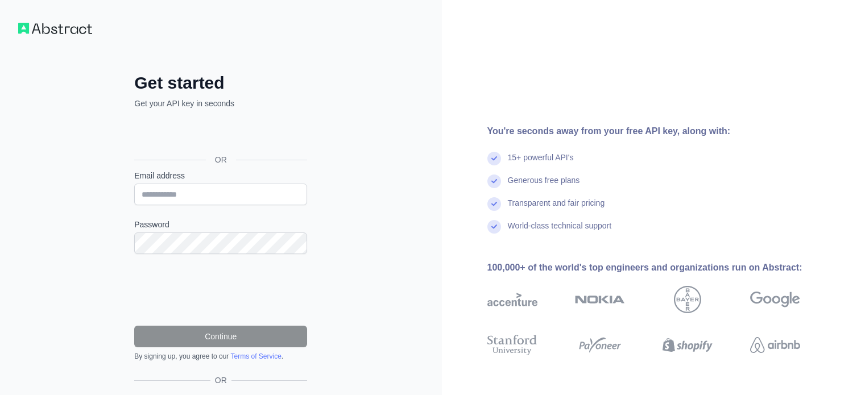 The width and height of the screenshot is (865, 395). Describe the element at coordinates (688, 300) in the screenshot. I see `img: bayer` at that location.